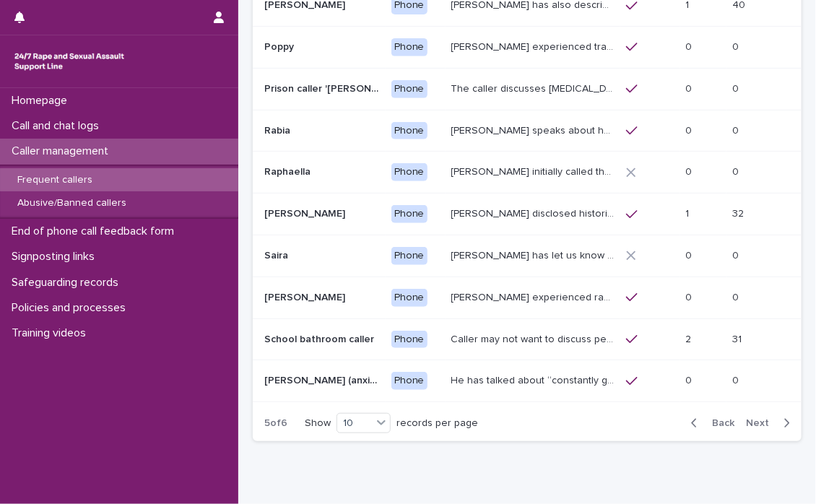 The image size is (816, 504). I want to click on p: Saira, so click(278, 254).